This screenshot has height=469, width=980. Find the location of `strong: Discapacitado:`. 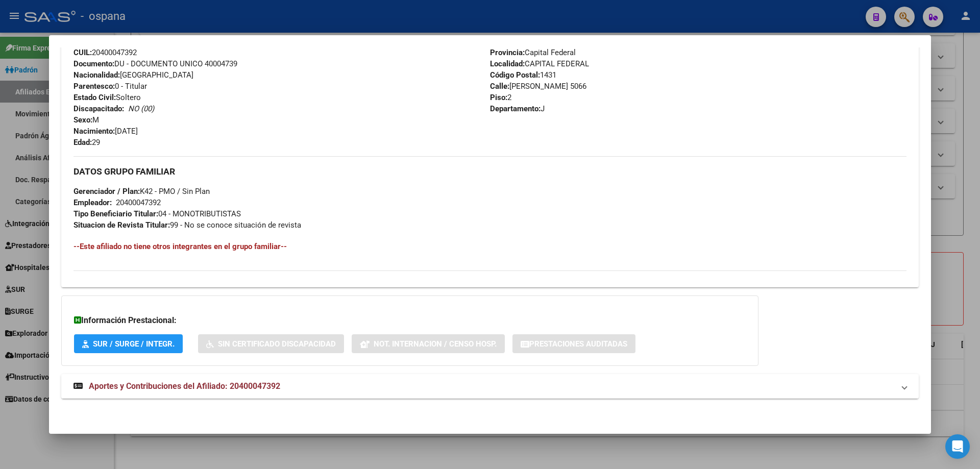

strong: Discapacitado: is located at coordinates (98, 108).